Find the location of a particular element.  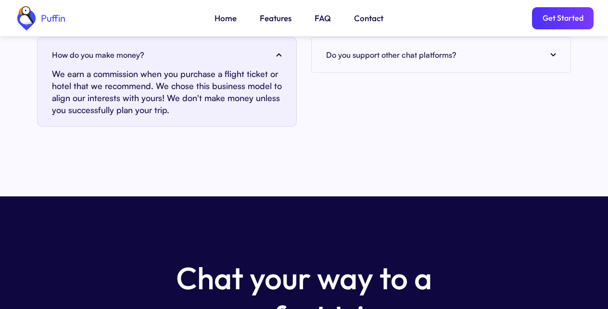

a: FAQ is located at coordinates (323, 18).